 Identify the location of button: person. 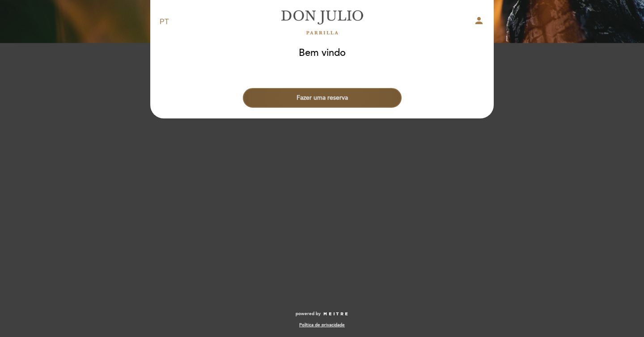
(479, 22).